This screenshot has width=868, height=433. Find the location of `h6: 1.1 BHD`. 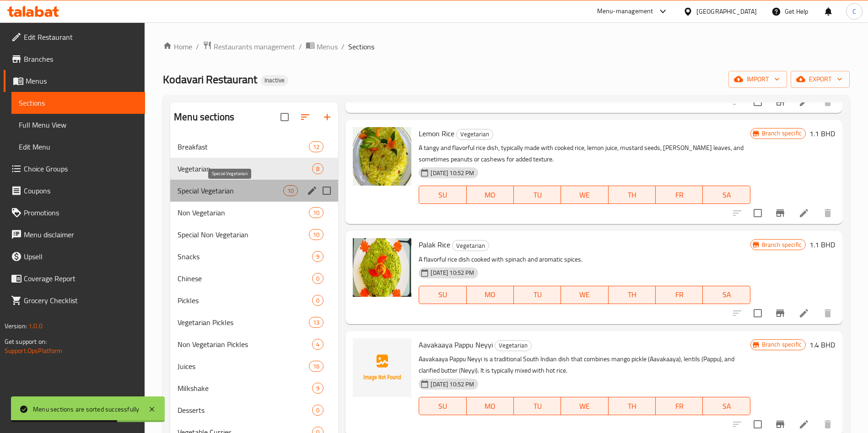

h6: 1.1 BHD is located at coordinates (822, 134).